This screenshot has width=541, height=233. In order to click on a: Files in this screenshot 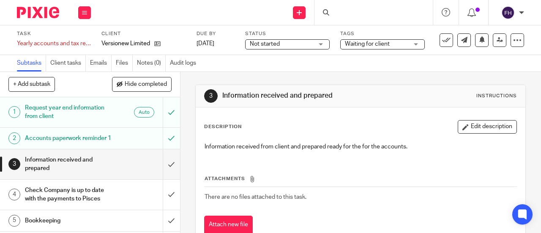, I will do `click(124, 63)`.